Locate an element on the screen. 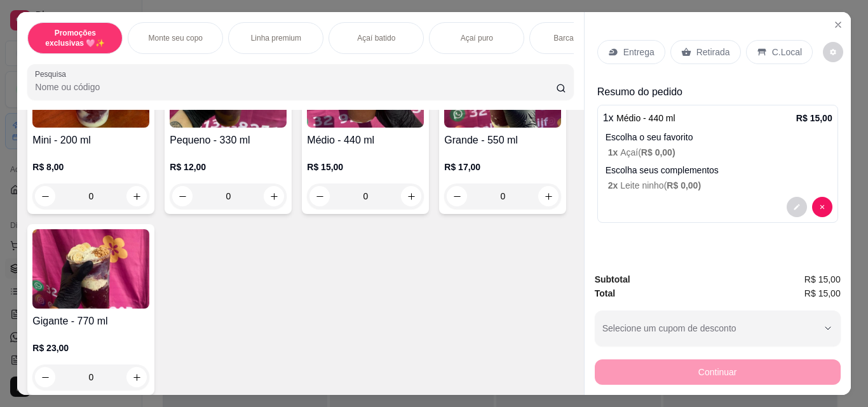 This screenshot has height=407, width=868. h4: Gigante - 770 ml is located at coordinates (91, 321).